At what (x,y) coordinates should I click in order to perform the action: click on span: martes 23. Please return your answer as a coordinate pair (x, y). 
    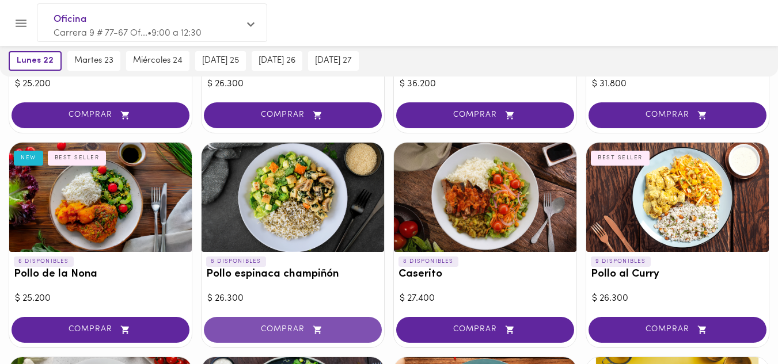
    Looking at the image, I should click on (94, 61).